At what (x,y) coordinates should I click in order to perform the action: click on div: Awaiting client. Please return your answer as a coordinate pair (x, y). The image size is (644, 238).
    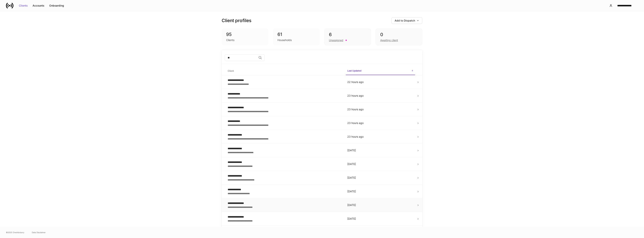
    Looking at the image, I should click on (389, 40).